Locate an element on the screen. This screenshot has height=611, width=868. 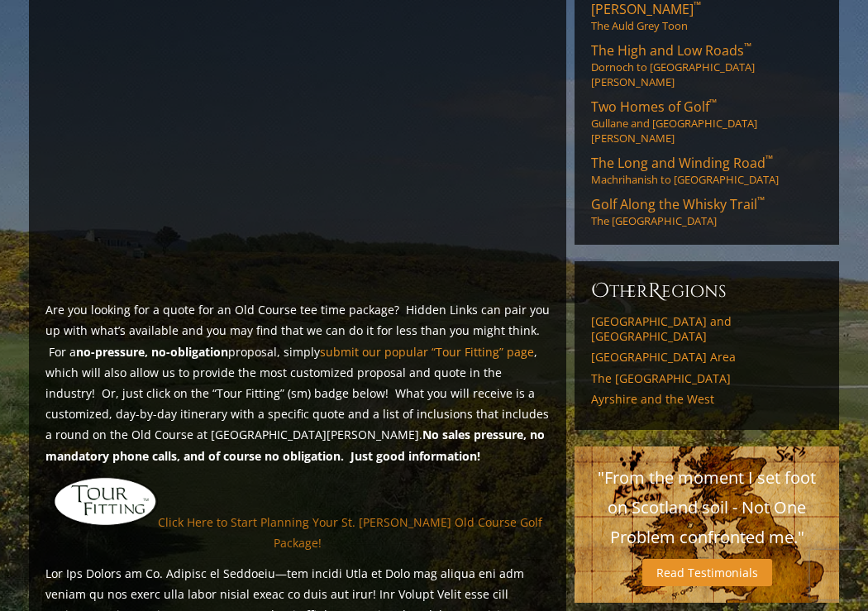
span: The Long and Winding Road is located at coordinates (682, 163).